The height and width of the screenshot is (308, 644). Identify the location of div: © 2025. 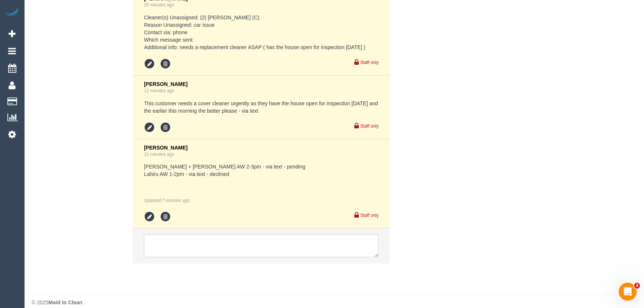
(334, 303).